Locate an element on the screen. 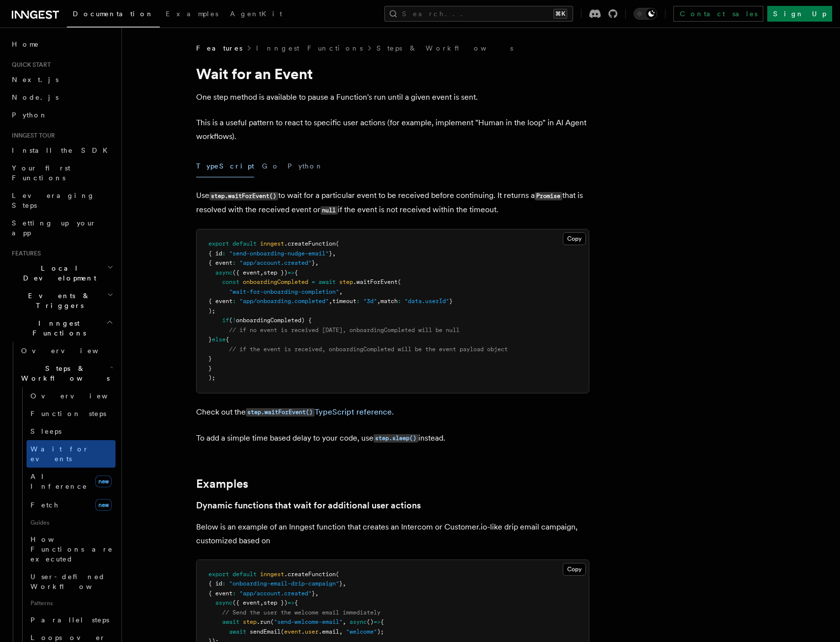  p: To add a simple time based delay to your code, use instead. is located at coordinates (393, 438).